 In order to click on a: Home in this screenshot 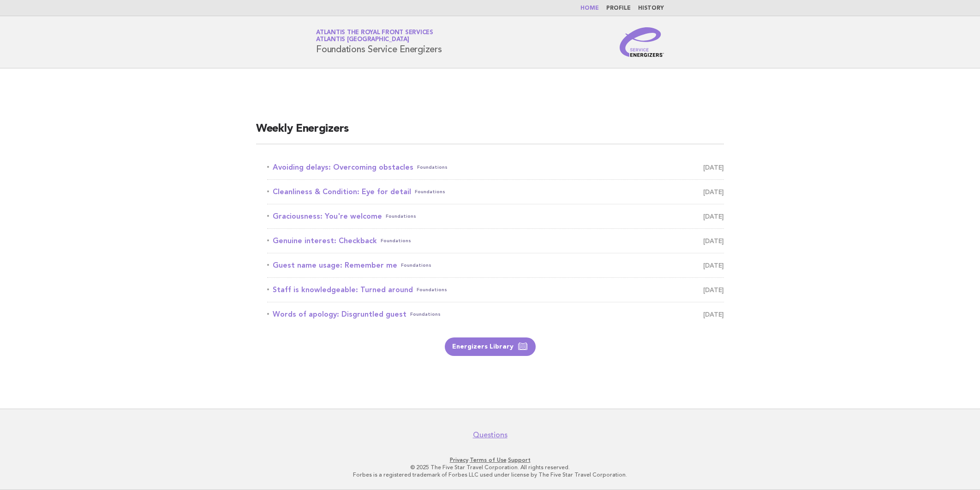, I will do `click(590, 9)`.